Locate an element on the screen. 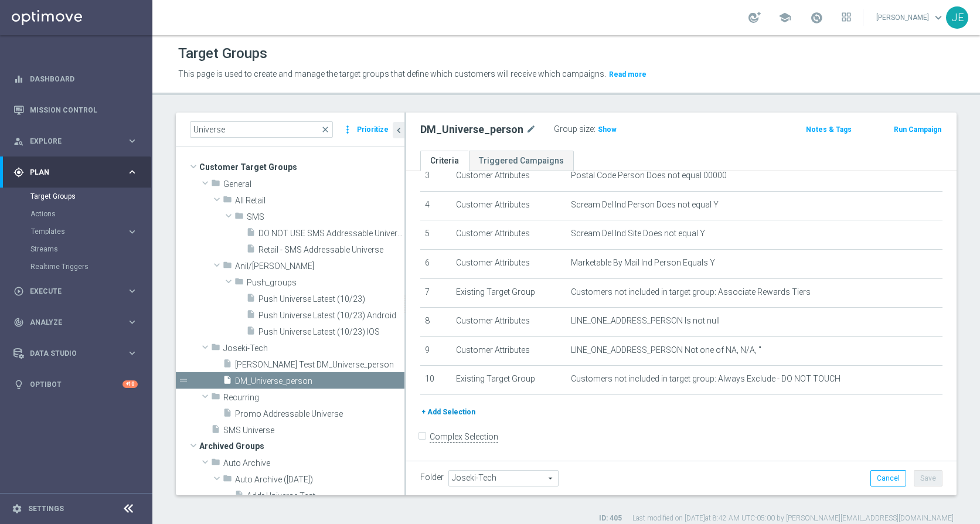  span: SMS Universe is located at coordinates (314, 430).